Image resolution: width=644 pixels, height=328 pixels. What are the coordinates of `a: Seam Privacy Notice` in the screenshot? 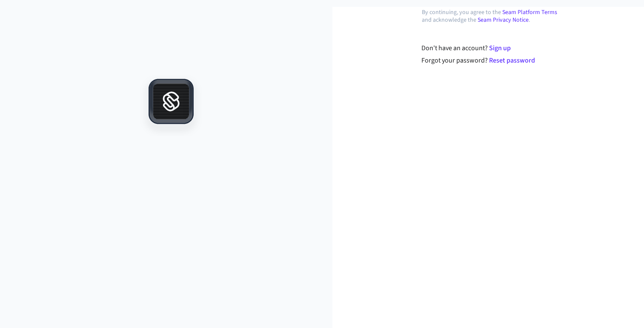 It's located at (504, 20).